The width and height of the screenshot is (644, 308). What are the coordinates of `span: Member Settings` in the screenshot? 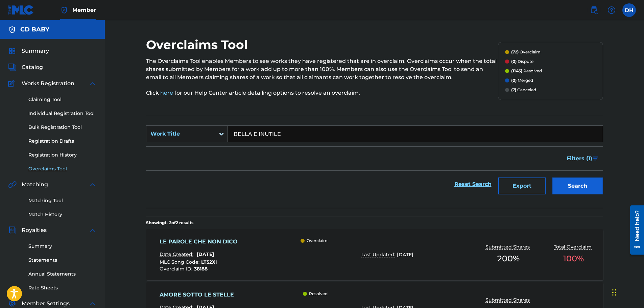 It's located at (46, 303).